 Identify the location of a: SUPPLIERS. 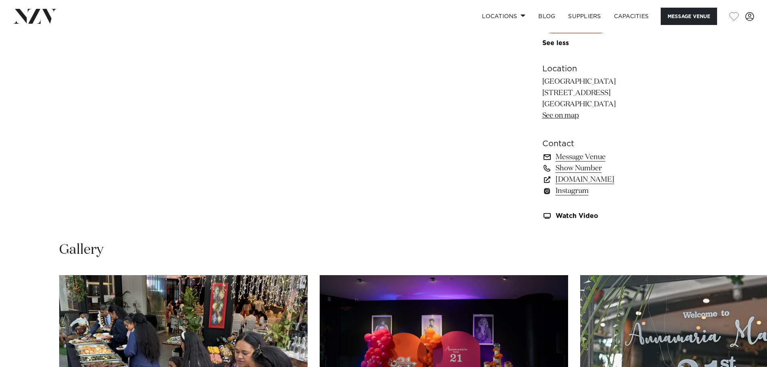
(584, 16).